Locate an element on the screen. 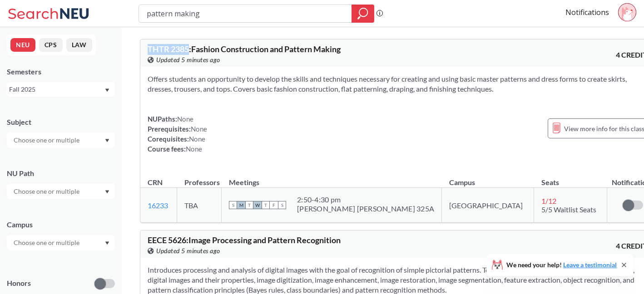  div: Semesters is located at coordinates (61, 72).